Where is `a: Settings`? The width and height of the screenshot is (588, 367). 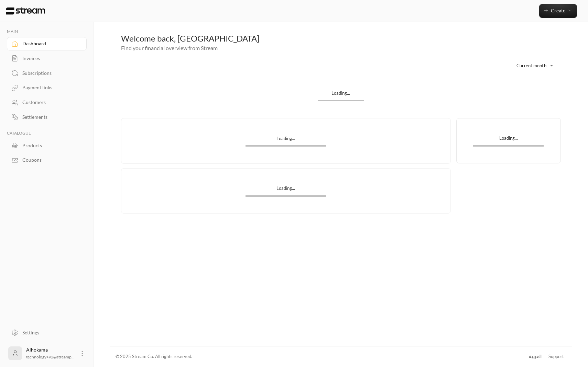 a: Settings is located at coordinates (47, 332).